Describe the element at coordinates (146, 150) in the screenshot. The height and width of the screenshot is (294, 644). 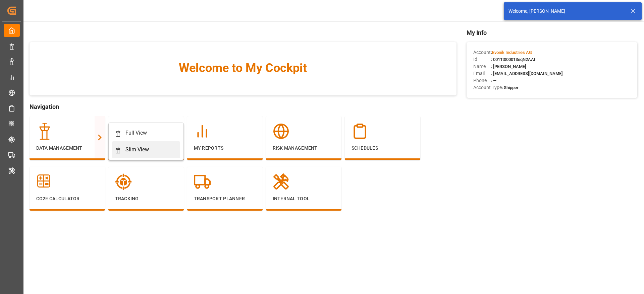
I see `a: Slim View` at that location.